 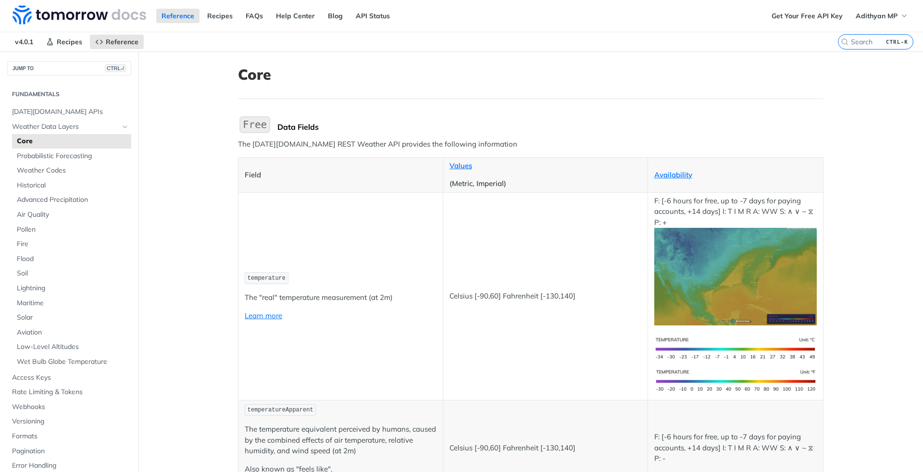 What do you see at coordinates (73, 362) in the screenshot?
I see `span: Wet Bulb Globe Temperature` at bounding box center [73, 362].